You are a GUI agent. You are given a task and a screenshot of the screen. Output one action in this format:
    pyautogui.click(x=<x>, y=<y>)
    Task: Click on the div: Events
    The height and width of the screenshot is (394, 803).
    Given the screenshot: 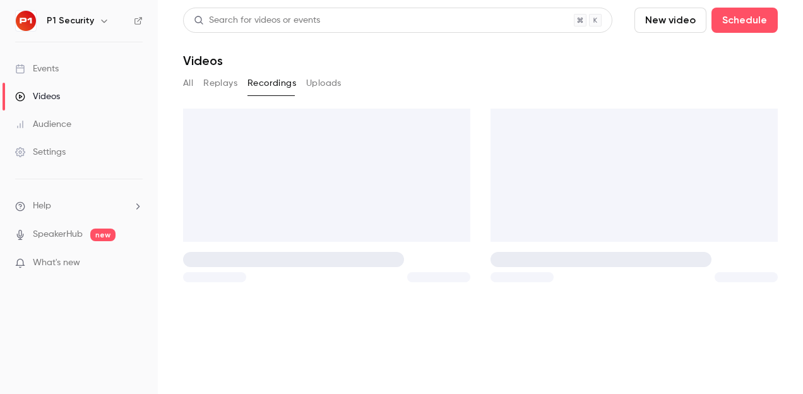 What is the action you would take?
    pyautogui.click(x=37, y=69)
    